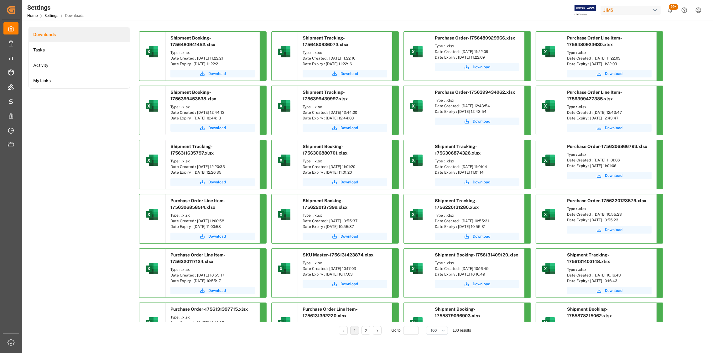 The height and width of the screenshot is (353, 713). I want to click on li: Next Page, so click(377, 330).